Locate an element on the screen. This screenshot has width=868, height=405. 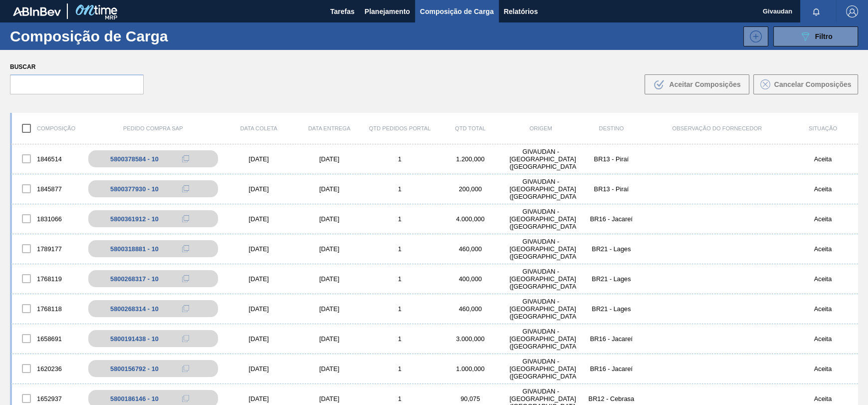
div: Nova Composição is located at coordinates (753, 36).